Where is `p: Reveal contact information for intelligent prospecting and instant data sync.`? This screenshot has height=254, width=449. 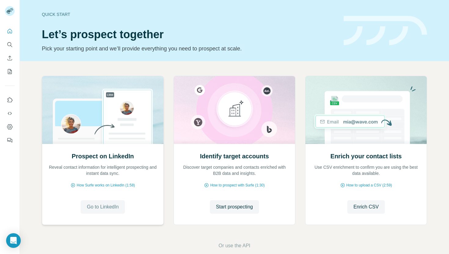 p: Reveal contact information for intelligent prospecting and instant data sync. is located at coordinates (103, 170).